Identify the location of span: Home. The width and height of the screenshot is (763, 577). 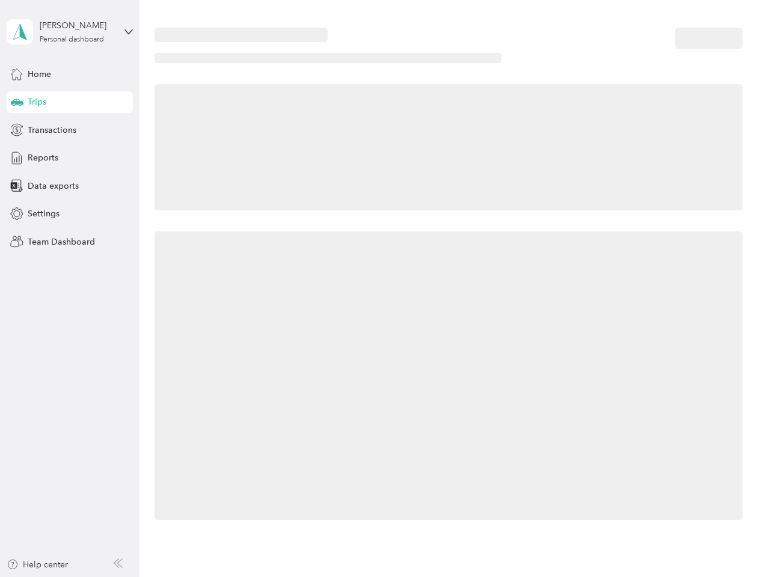
(39, 74).